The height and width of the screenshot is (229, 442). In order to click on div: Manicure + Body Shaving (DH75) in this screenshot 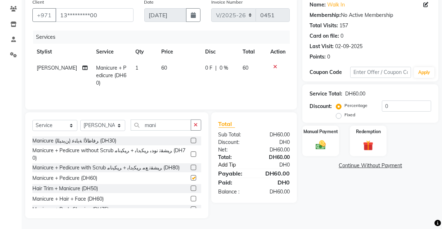, I will do `click(70, 210)`.